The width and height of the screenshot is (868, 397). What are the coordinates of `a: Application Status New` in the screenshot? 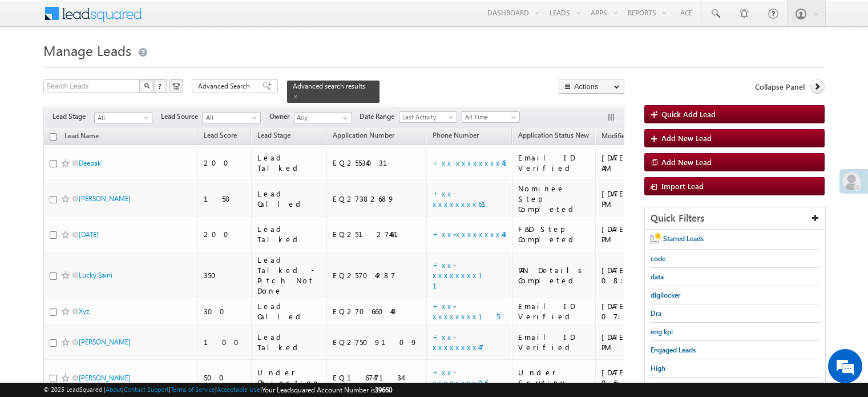 It's located at (554, 137).